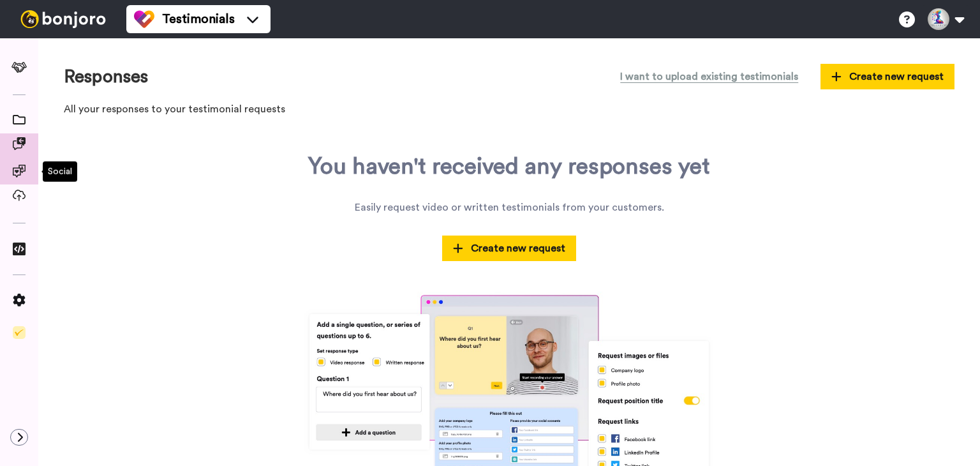  I want to click on div: Easily request video or written testimonials from your customers., so click(509, 208).